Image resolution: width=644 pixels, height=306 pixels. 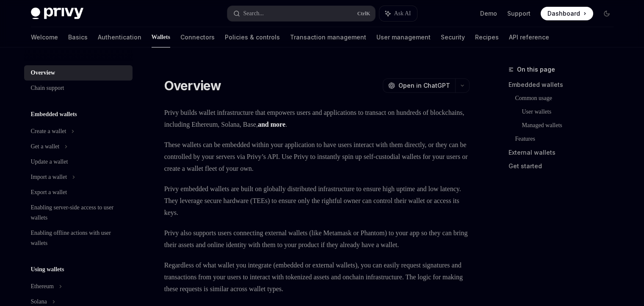 I want to click on a: Features, so click(x=568, y=139).